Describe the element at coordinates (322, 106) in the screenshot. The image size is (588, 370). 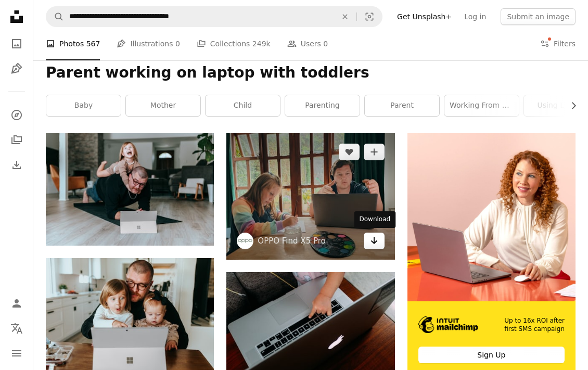
I see `a: parenting` at that location.